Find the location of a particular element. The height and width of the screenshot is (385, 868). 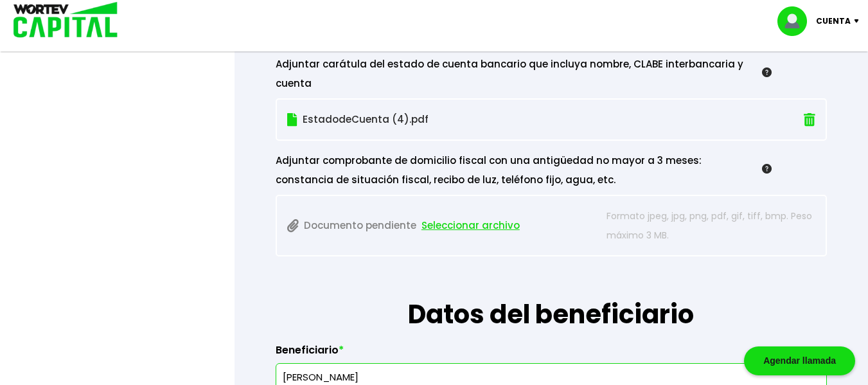

div: Adjuntar carátula del estado de cuenta bancario que incluya nombre, CLABE interbancaria y cuenta is located at coordinates (524, 74).